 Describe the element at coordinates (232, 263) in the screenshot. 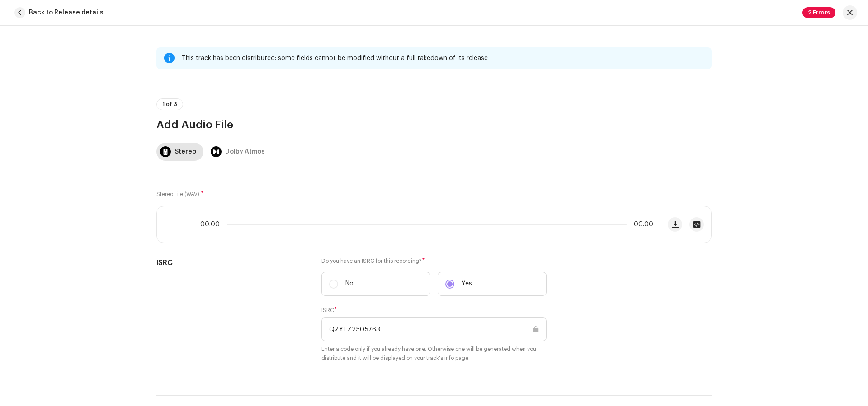

I see `h5: ISRC` at that location.